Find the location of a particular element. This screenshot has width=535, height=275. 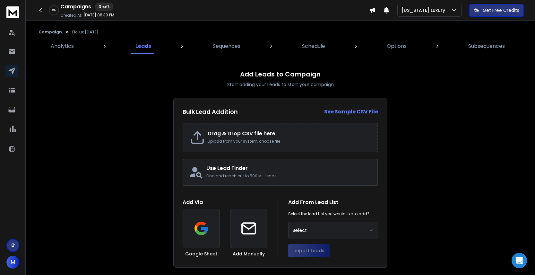

p: Find and reach out to 500 M+ leads is located at coordinates (289, 176).